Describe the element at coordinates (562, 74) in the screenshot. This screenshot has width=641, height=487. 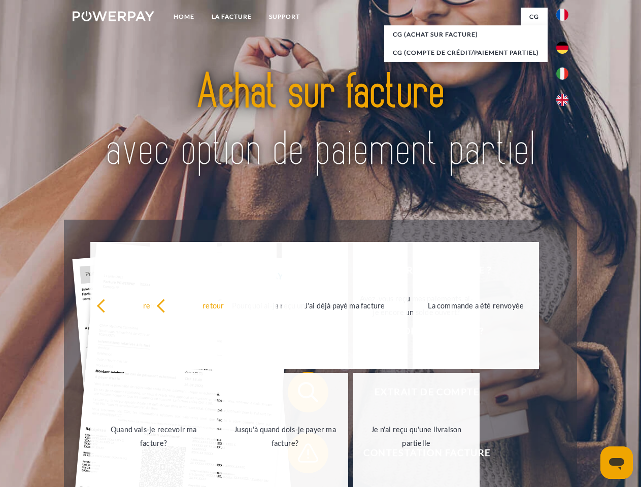
I see `img: it` at that location.